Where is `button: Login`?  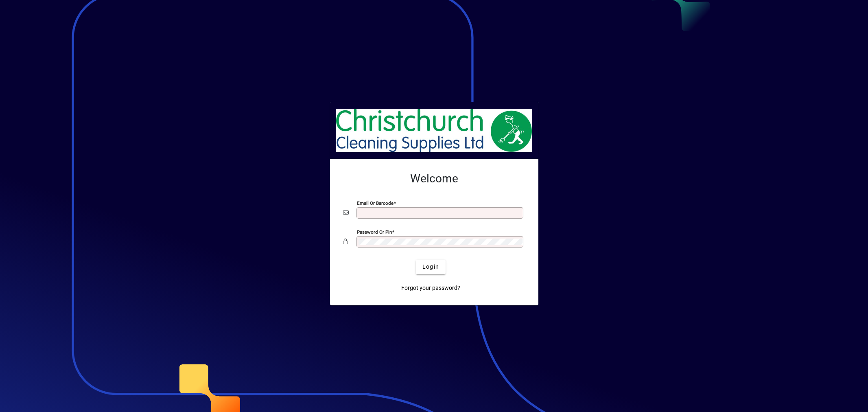 button: Login is located at coordinates (430, 267).